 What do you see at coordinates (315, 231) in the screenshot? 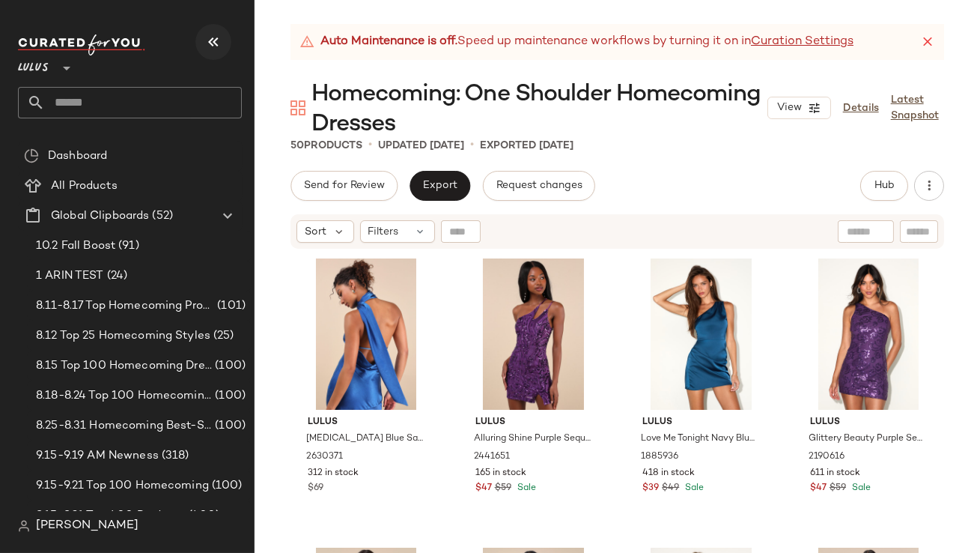
I see `span: Sort` at bounding box center [315, 231].